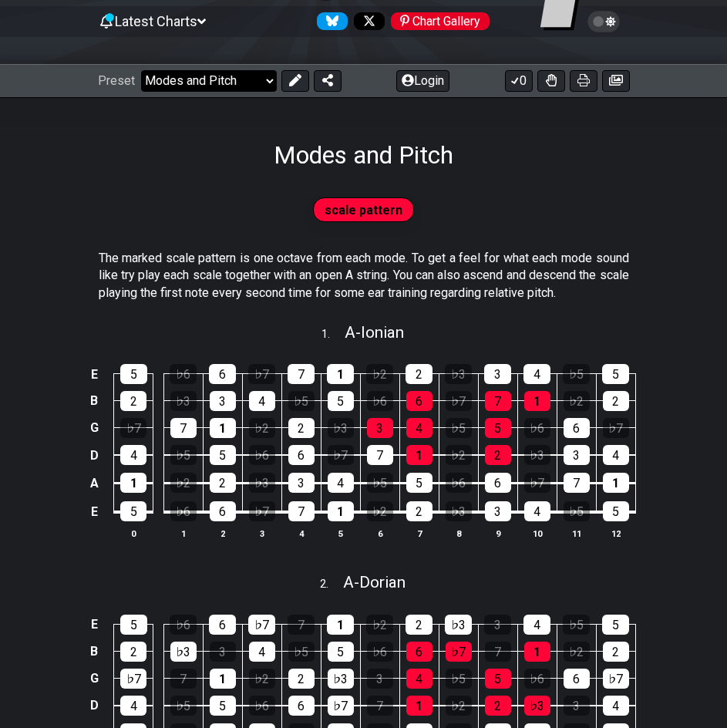 This screenshot has height=728, width=727. I want to click on th: 9, so click(497, 532).